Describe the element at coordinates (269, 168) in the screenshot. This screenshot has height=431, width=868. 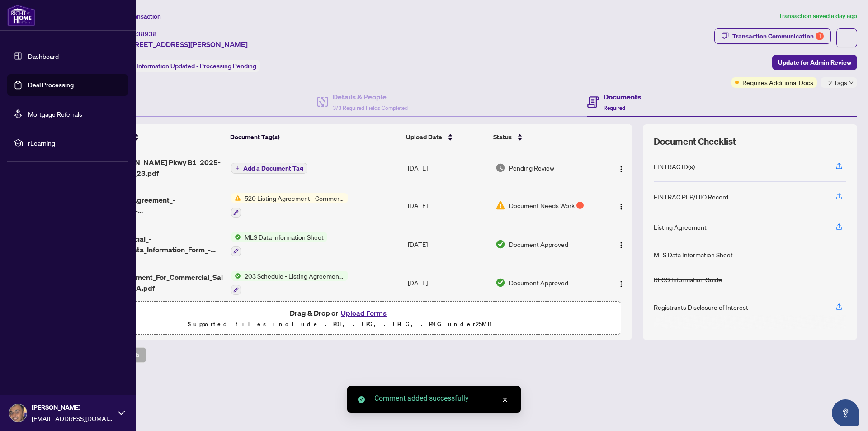
I see `button: Add a Document Tag` at that location.